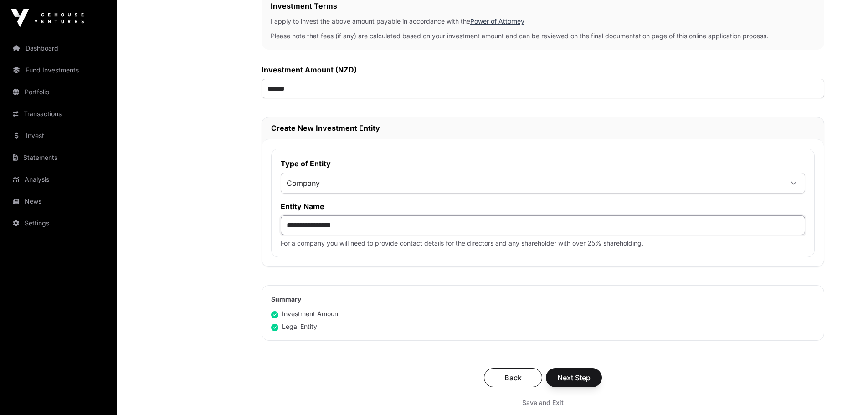 The height and width of the screenshot is (415, 868). I want to click on div: Investment Amount, so click(306, 314).